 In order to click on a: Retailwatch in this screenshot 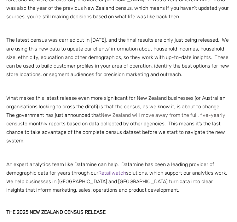, I will do `click(112, 172)`.